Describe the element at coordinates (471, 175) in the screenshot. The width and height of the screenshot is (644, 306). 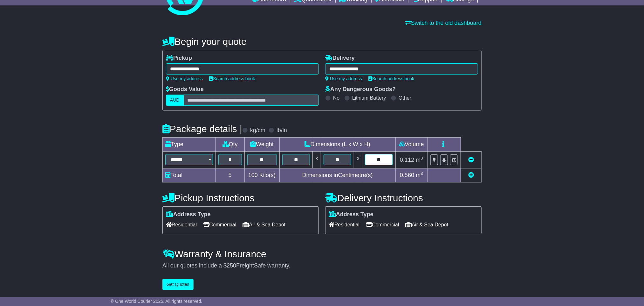
I see `a: Add new item` at that location.